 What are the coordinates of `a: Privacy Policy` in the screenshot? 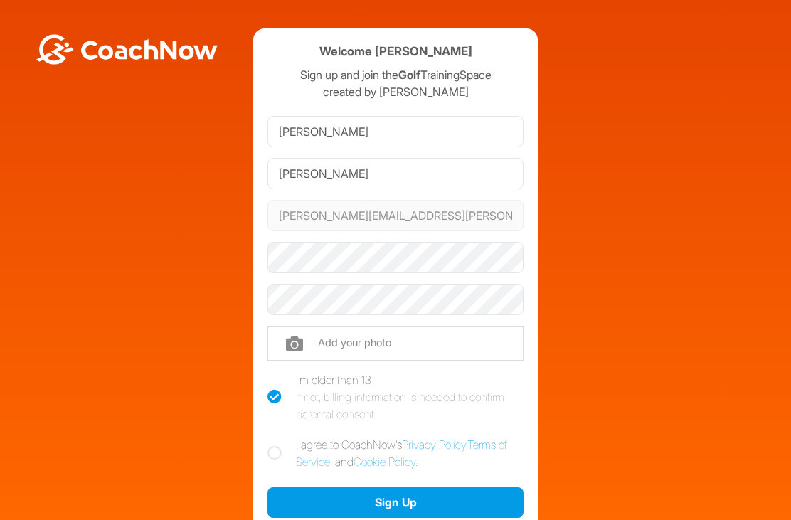 It's located at (434, 444).